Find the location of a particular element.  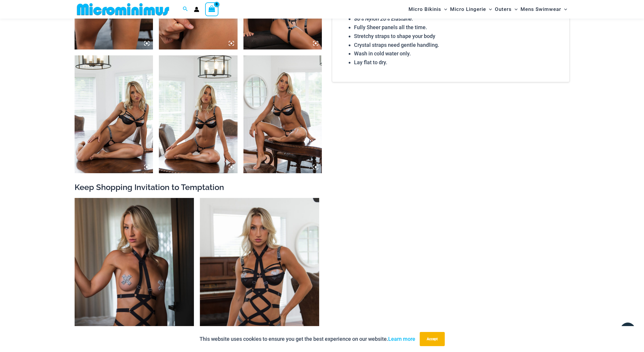

button: Accept is located at coordinates (432, 339).